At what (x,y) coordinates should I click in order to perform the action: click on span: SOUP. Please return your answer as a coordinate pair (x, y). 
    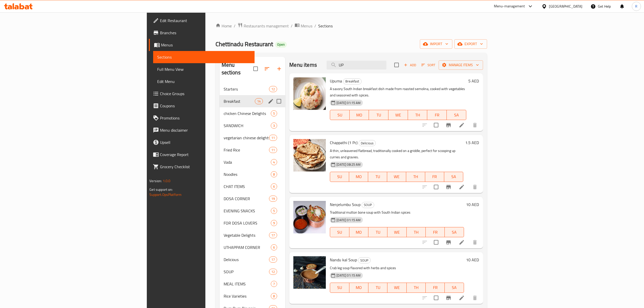
    Looking at the image, I should click on (246, 272).